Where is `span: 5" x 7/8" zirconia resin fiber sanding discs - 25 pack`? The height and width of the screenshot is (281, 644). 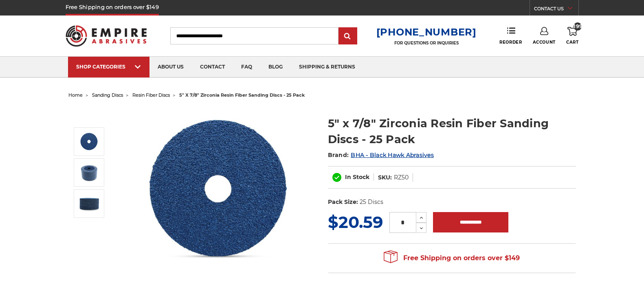 span: 5" x 7/8" zirconia resin fiber sanding discs - 25 pack is located at coordinates (242, 95).